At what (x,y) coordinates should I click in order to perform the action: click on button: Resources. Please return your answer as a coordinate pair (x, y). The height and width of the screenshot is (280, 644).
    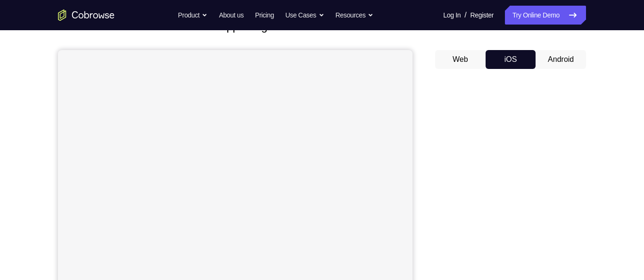
    Looking at the image, I should click on (354, 15).